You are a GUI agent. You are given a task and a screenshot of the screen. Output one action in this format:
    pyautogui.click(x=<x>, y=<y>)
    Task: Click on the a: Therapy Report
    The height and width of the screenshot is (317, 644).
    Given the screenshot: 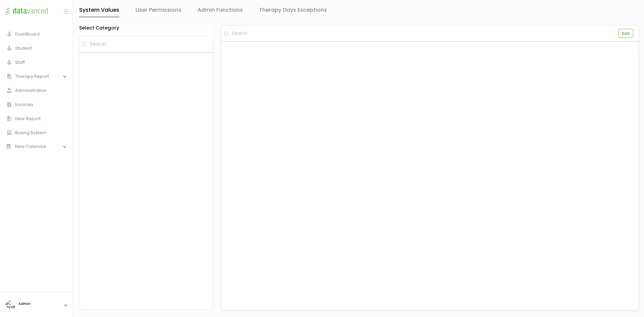 What is the action you would take?
    pyautogui.click(x=36, y=76)
    